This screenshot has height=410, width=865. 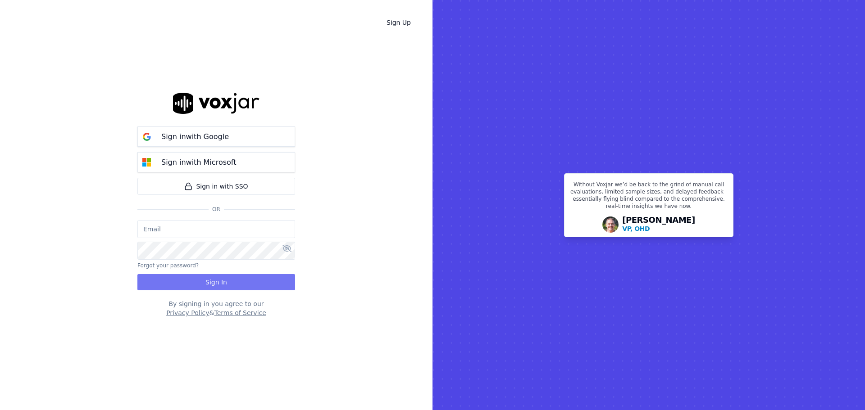 I want to click on a: Sign Up, so click(x=399, y=23).